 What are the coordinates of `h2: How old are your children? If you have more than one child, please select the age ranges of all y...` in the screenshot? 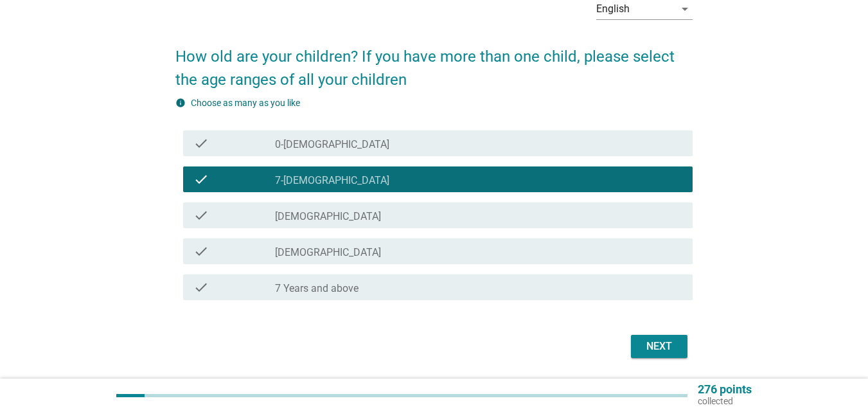 It's located at (434, 61).